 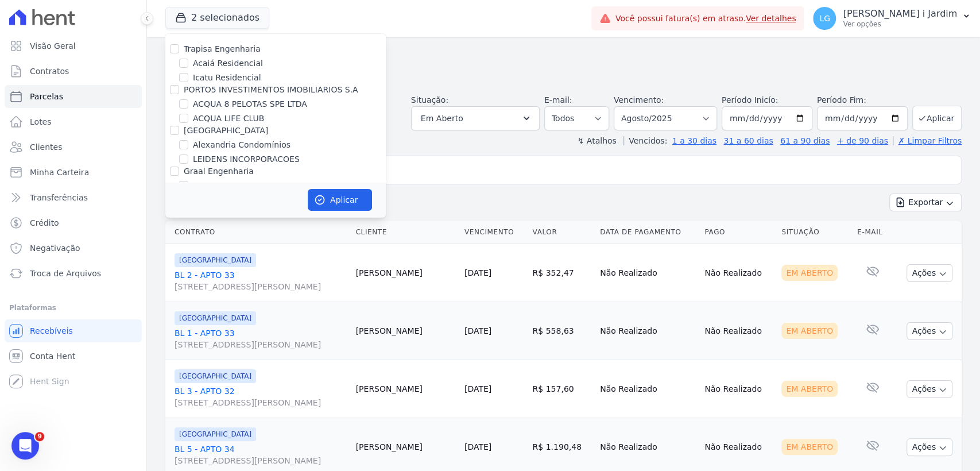 I want to click on span: Troca de Arquivos, so click(x=65, y=273).